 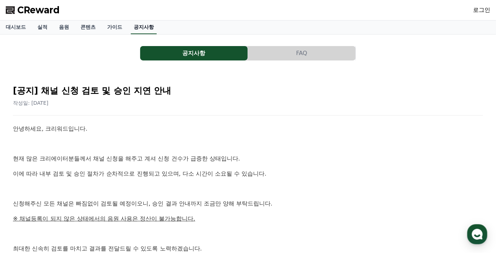 What do you see at coordinates (302, 53) in the screenshot?
I see `a: FAQ` at bounding box center [302, 53].